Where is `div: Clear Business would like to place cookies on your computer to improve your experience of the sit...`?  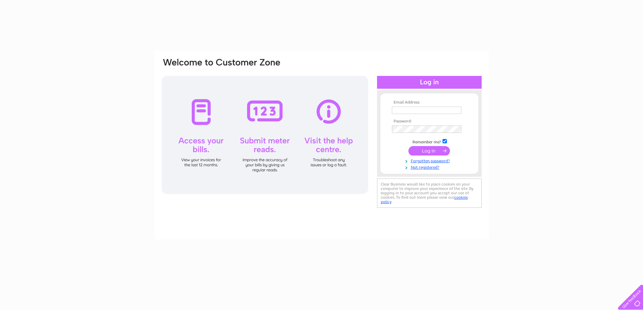
div: Clear Business would like to place cookies on your computer to improve your experience of the sit... is located at coordinates (429, 193).